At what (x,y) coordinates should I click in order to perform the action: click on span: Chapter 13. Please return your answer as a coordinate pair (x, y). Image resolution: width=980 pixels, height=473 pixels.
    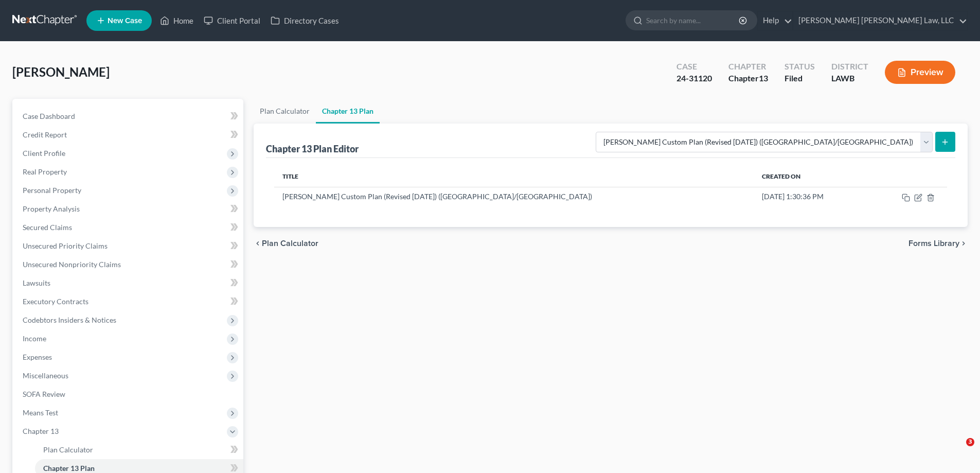
    Looking at the image, I should click on (40, 431).